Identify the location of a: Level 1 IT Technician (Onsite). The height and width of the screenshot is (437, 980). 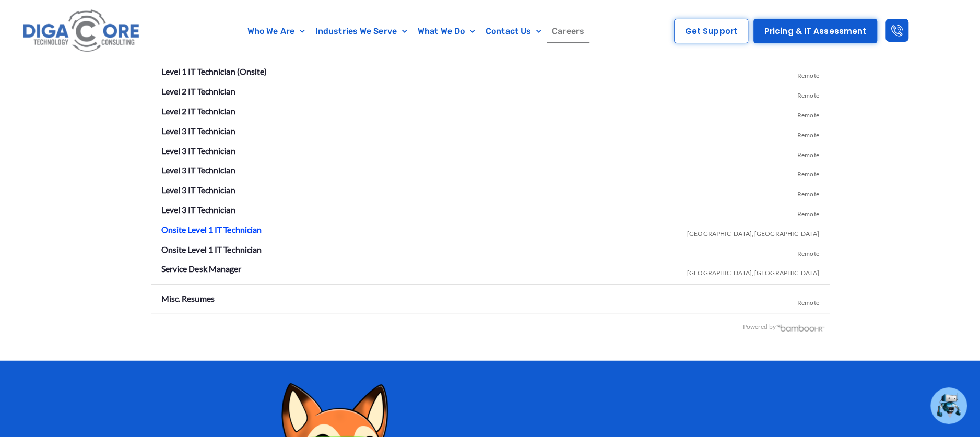
(214, 71).